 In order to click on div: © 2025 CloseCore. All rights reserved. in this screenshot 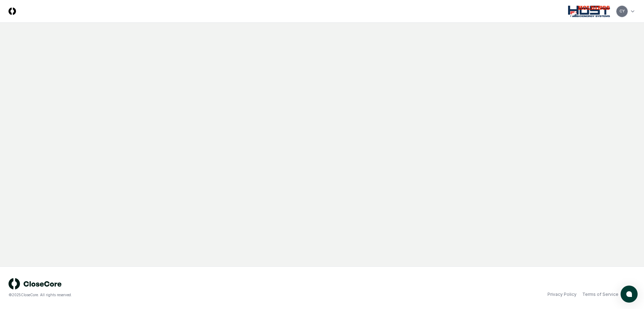, I will do `click(166, 294)`.